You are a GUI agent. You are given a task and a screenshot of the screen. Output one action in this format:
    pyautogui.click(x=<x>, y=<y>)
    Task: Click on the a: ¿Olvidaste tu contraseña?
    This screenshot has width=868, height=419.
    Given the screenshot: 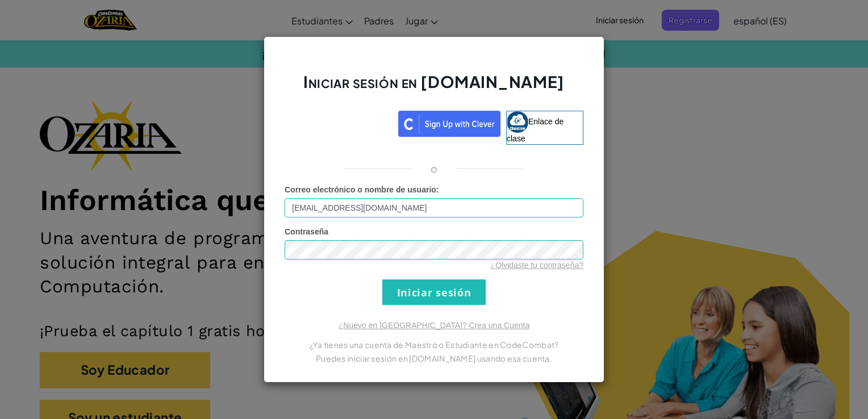 What is the action you would take?
    pyautogui.click(x=537, y=265)
    